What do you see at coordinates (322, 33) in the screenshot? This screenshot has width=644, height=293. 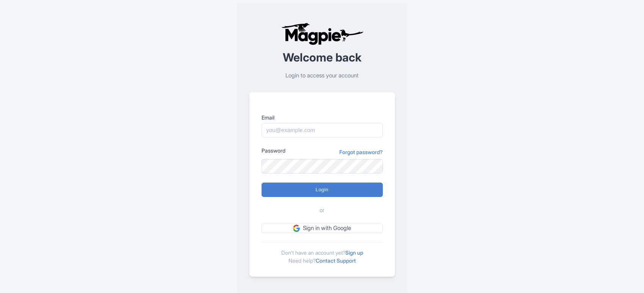 I see `img: logo-ab69f6fb50320c5b225c76a69d11143b.png` at bounding box center [322, 33].